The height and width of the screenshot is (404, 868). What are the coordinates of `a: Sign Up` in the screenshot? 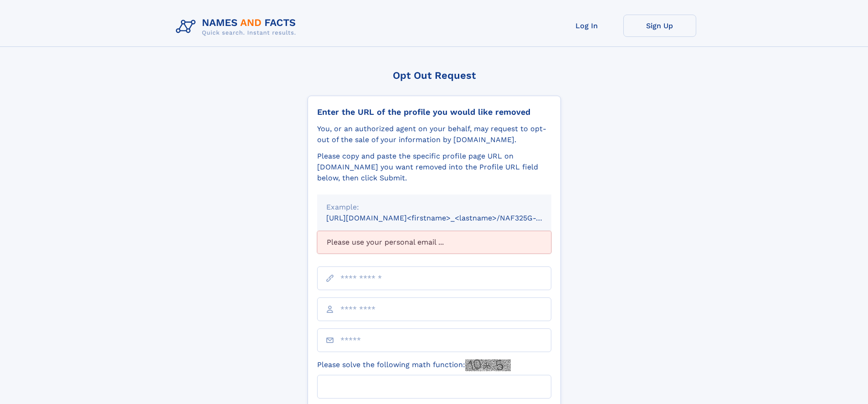 It's located at (660, 25).